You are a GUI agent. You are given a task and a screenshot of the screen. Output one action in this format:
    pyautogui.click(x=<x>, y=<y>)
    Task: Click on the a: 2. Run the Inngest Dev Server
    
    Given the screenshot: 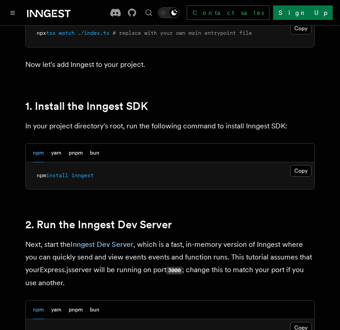 What is the action you would take?
    pyautogui.click(x=99, y=225)
    